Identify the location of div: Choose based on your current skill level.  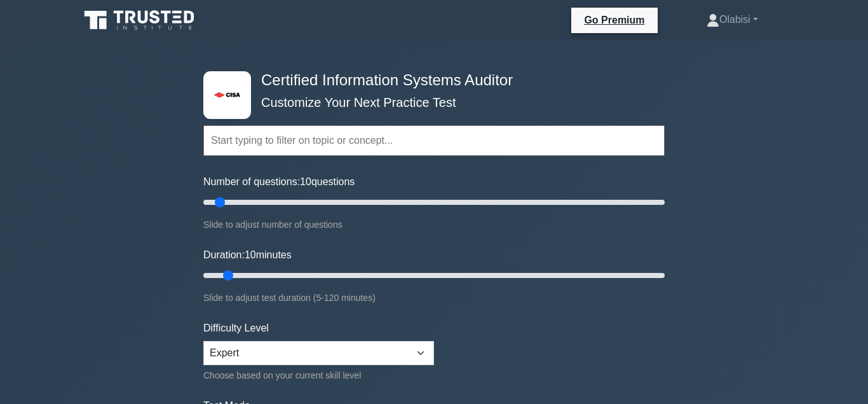
(318, 375).